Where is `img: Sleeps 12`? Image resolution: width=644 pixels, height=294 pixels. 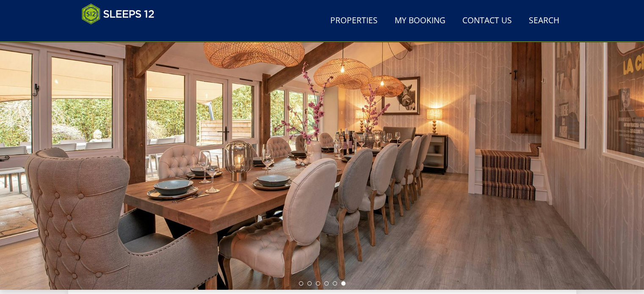
img: Sleeps 12 is located at coordinates (118, 14).